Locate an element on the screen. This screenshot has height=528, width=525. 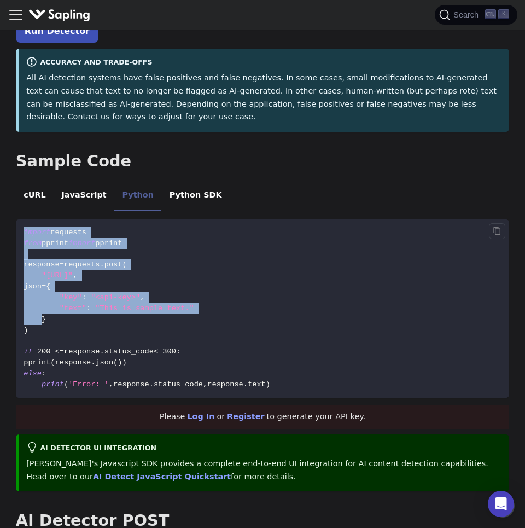
p: All AI detection systems have false positives and false negatives. In some cases, small modificat... is located at coordinates (264, 97).